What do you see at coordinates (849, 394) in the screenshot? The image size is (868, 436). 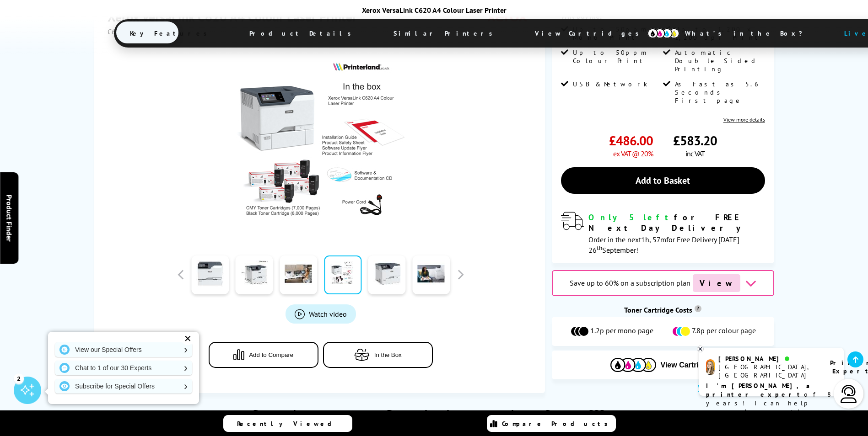 I see `img: user-headset-light.svg` at bounding box center [849, 394].